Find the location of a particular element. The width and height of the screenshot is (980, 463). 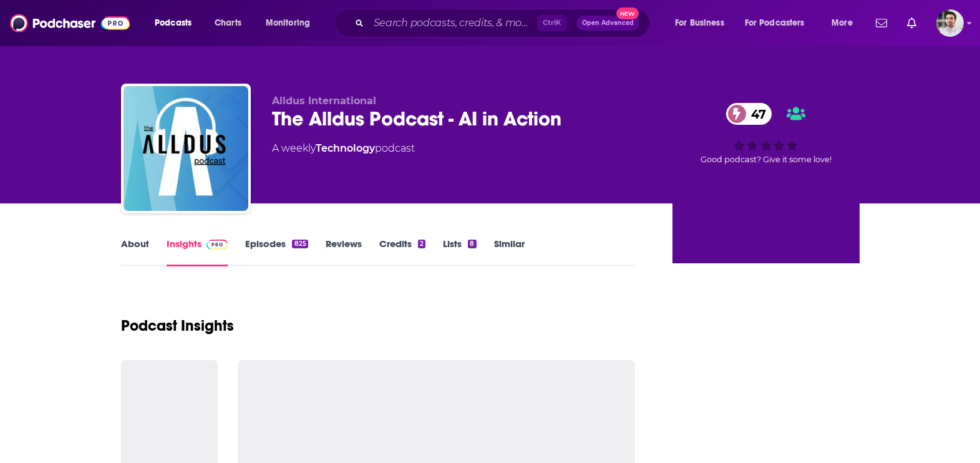

span: Charts is located at coordinates (228, 24).